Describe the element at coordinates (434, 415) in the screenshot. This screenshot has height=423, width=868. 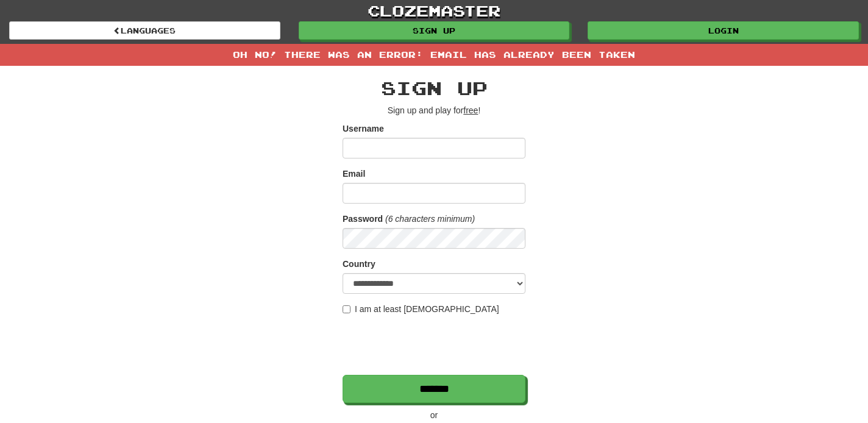
I see `p: or` at that location.